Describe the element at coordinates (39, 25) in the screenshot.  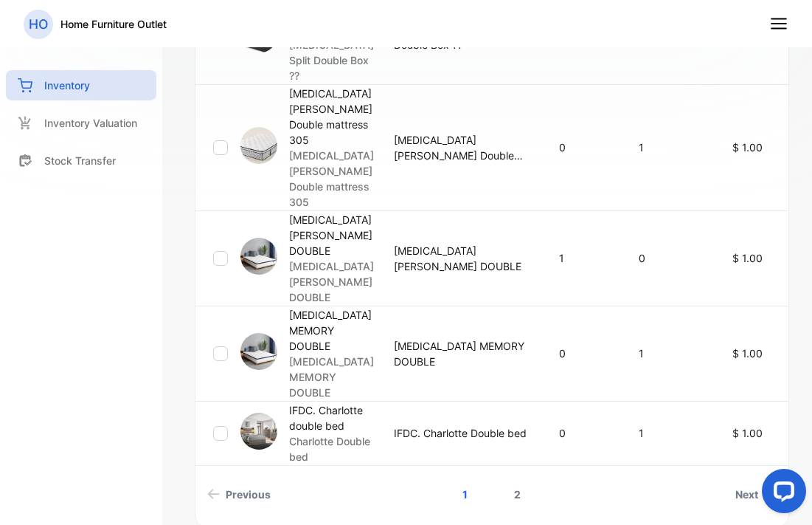
I see `p: HO` at that location.